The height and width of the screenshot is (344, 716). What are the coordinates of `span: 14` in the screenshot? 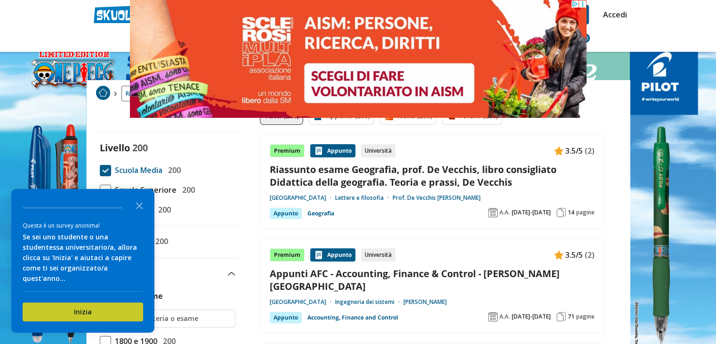 It's located at (571, 212).